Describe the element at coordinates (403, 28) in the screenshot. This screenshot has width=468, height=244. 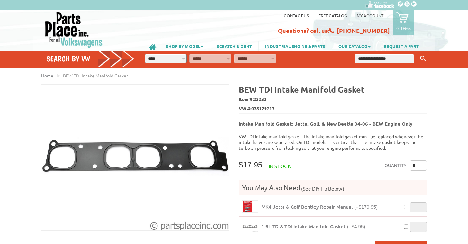
I see `p: 0 items` at that location.